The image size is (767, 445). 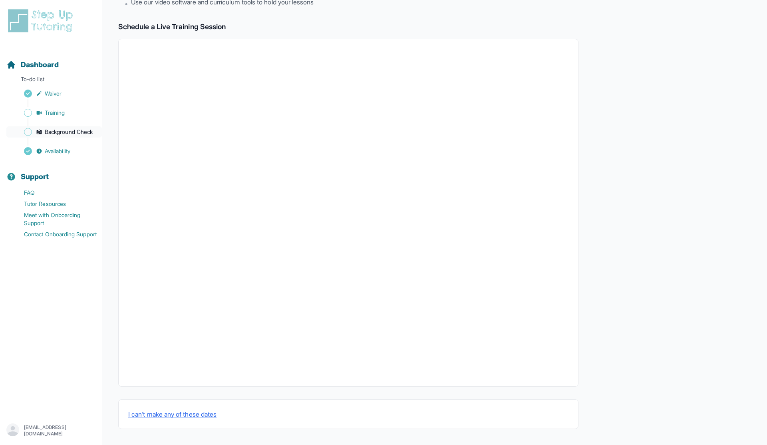 I want to click on span: Background Check, so click(x=69, y=132).